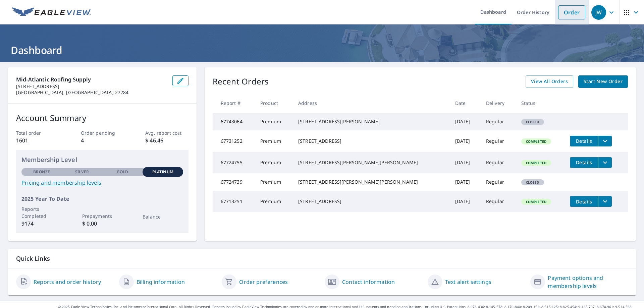 The height and width of the screenshot is (308, 644). I want to click on th: Product, so click(274, 103).